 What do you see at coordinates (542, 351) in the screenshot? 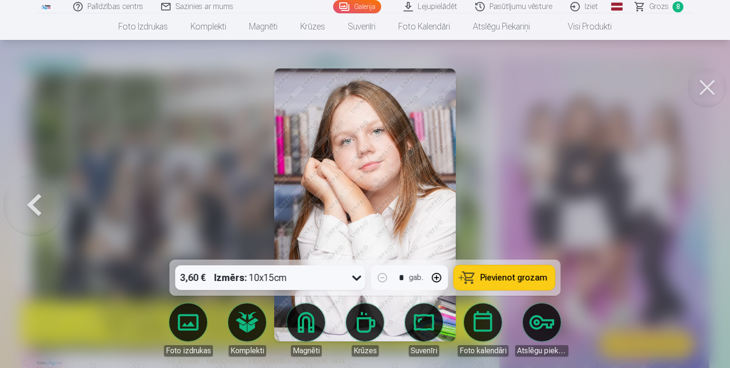
I see `div: Atslēgu piekariņi` at bounding box center [542, 351].